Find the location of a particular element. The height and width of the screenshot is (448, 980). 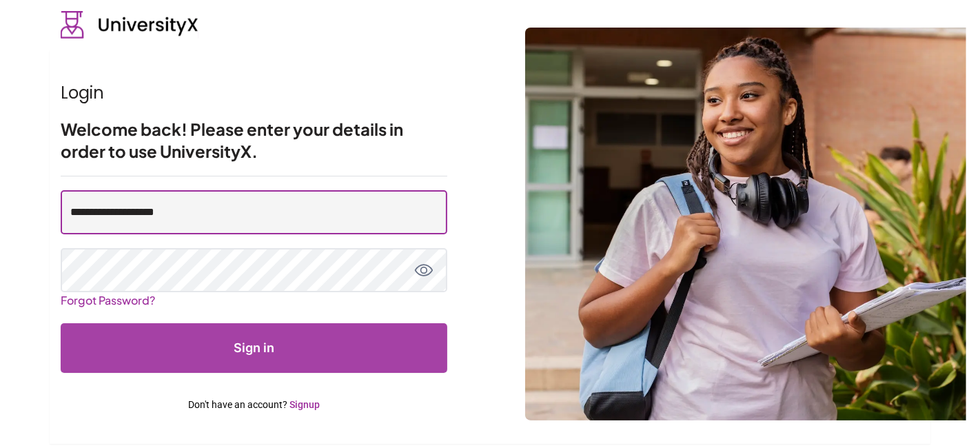

a: Forgot Password? is located at coordinates (108, 300).